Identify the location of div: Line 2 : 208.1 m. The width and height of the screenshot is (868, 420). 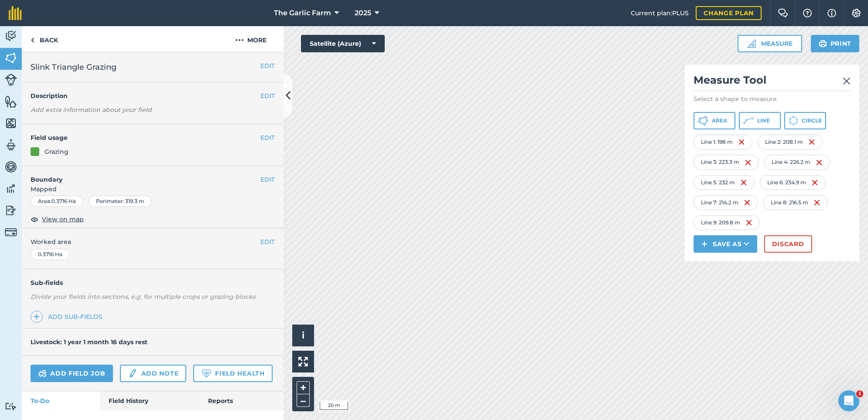
(790, 142).